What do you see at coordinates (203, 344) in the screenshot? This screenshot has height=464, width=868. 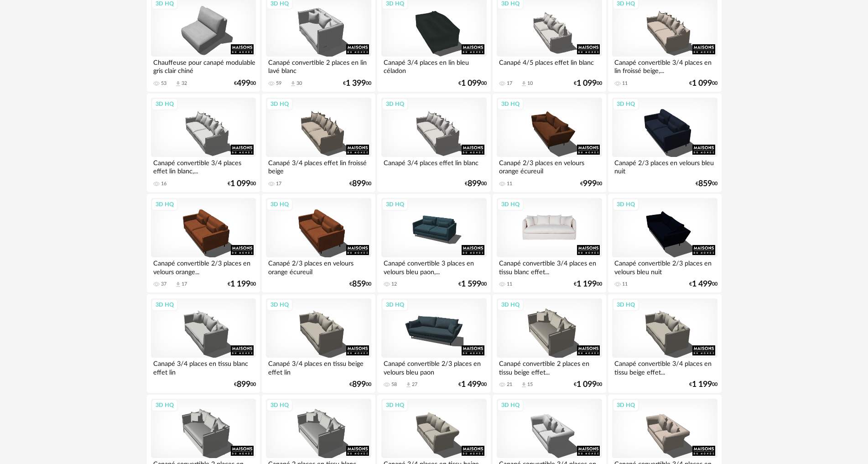 I see `a: 3D HQ Canapé 3/4 places en tissu blanc effet lin €89900` at bounding box center [203, 344].